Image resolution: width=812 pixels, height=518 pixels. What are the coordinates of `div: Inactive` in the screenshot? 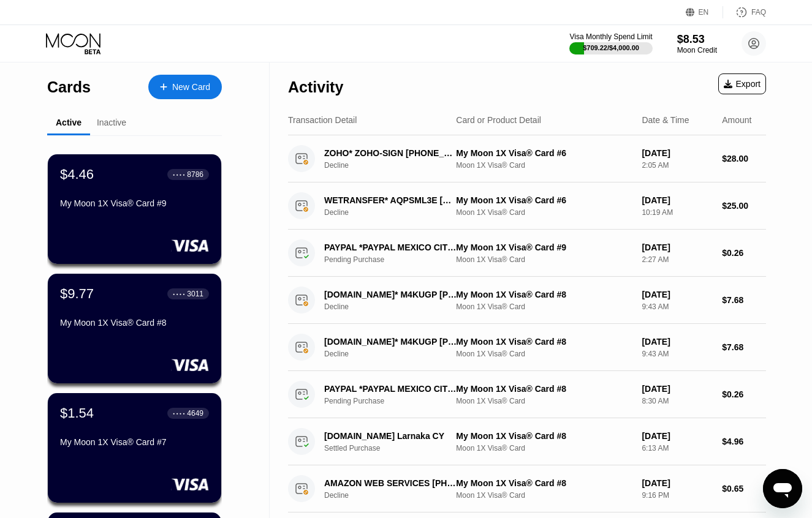 It's located at (111, 122).